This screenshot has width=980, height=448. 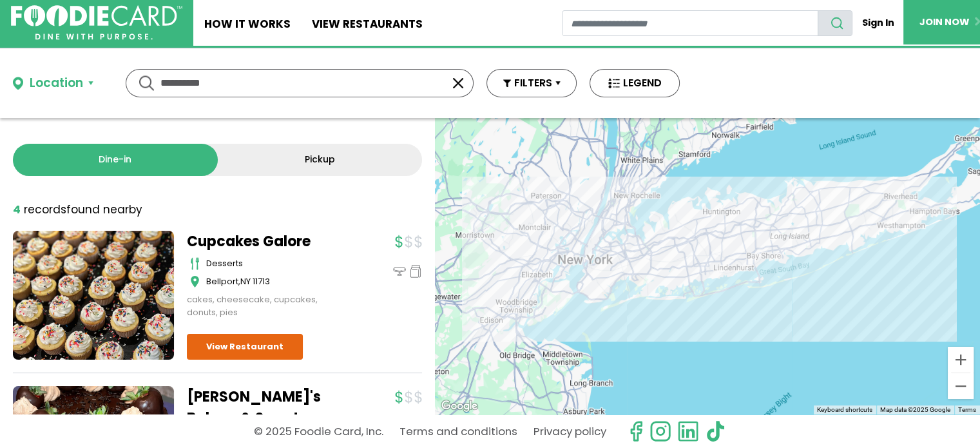 I want to click on button: search, so click(x=835, y=23).